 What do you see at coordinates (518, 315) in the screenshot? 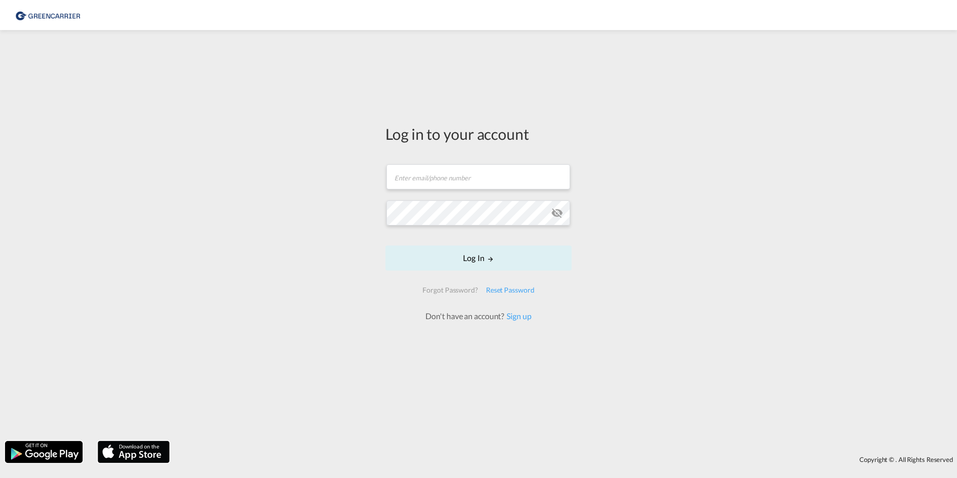
I see `a: Sign up` at bounding box center [518, 315].